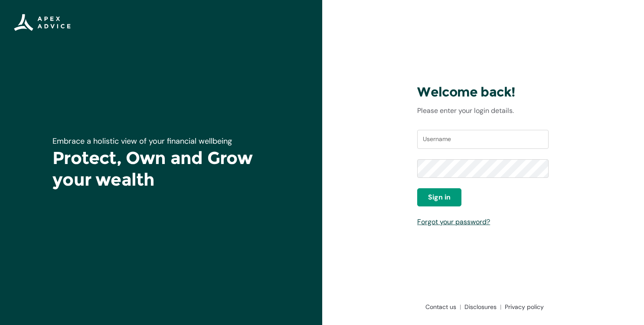  I want to click on p: Please enter your login details., so click(483, 111).